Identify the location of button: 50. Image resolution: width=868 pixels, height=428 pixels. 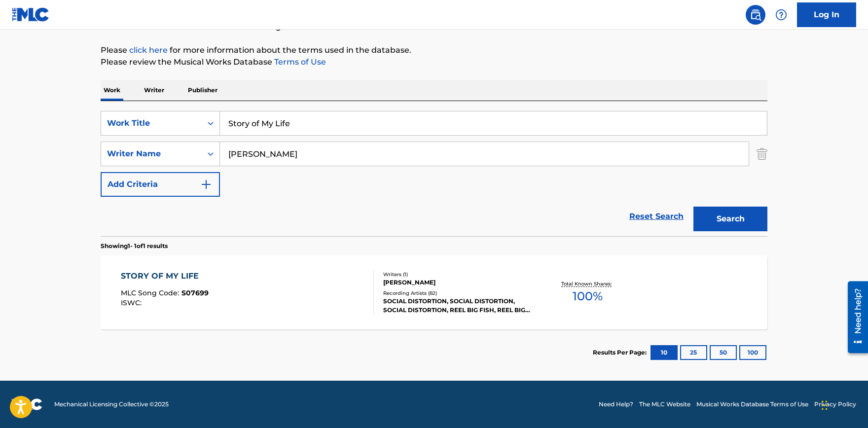
(723, 353).